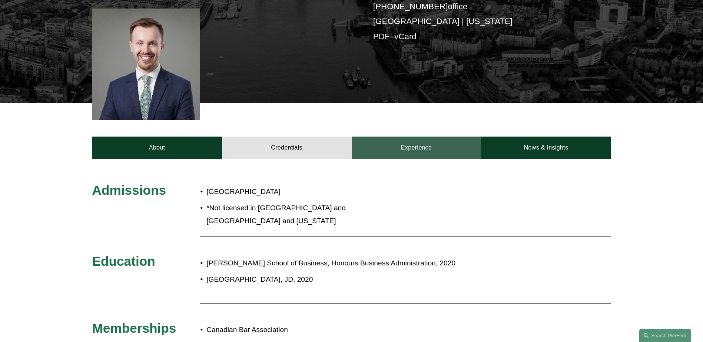  What do you see at coordinates (417, 148) in the screenshot?
I see `a: Experience` at bounding box center [417, 148].